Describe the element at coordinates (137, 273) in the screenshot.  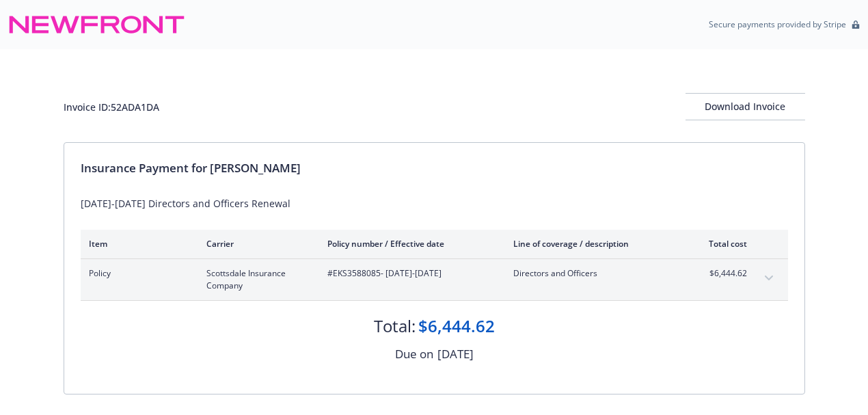
I see `span: Policy` at that location.